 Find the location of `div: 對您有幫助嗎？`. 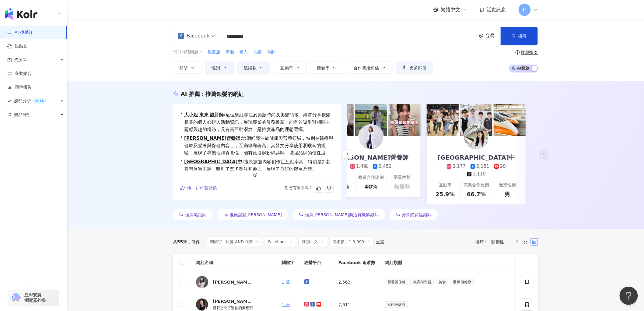

div: 對您有幫助嗎？ is located at coordinates (275, 189).